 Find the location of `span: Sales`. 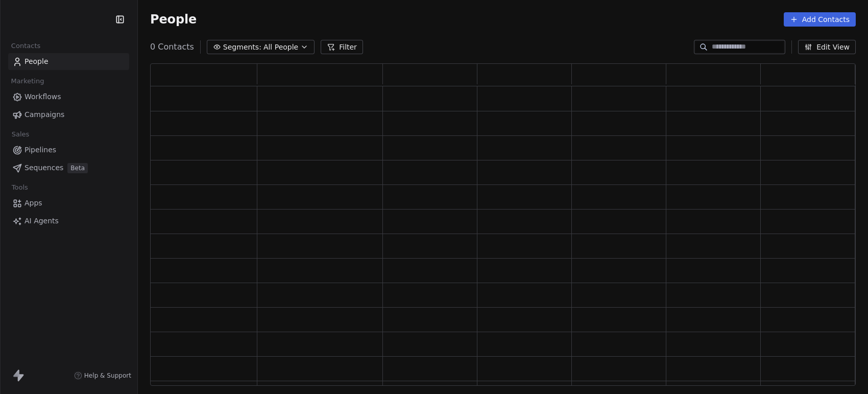

span: Sales is located at coordinates (21, 134).